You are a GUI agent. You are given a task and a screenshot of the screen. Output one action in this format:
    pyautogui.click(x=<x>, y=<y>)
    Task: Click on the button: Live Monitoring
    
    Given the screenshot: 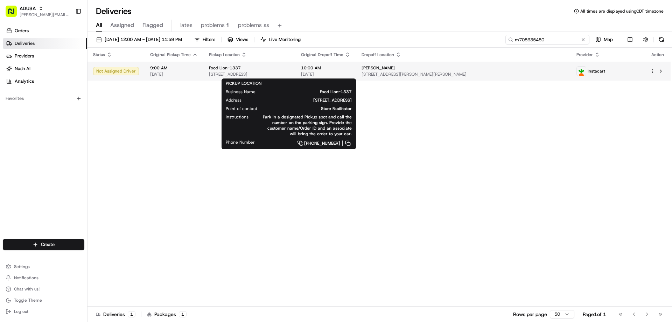 What is the action you would take?
    pyautogui.click(x=280, y=40)
    